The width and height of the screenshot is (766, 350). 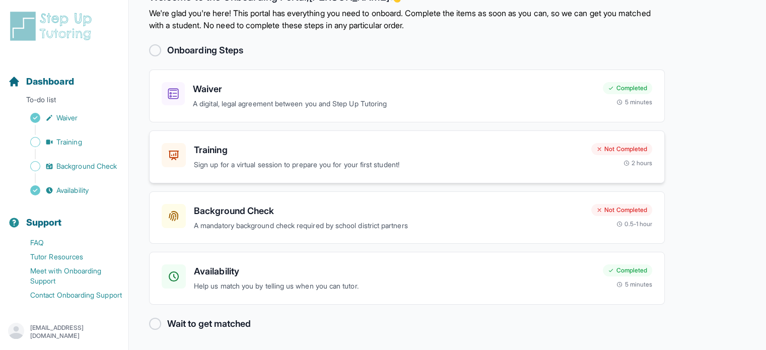 What do you see at coordinates (72, 190) in the screenshot?
I see `span: Availability` at bounding box center [72, 190].